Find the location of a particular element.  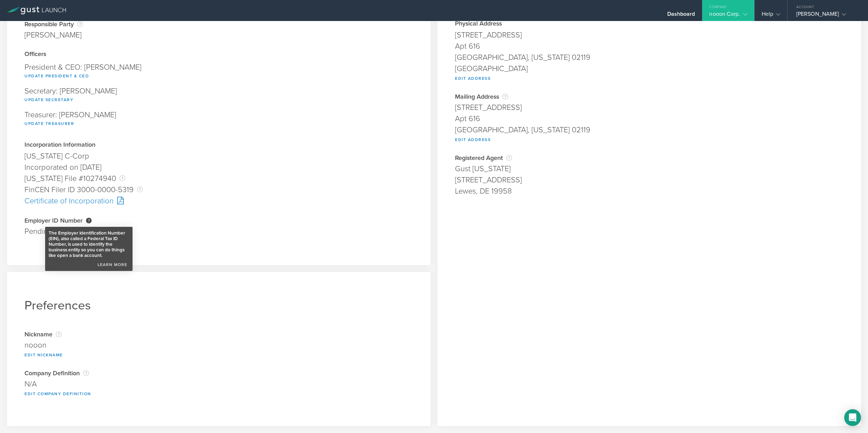

div: Officers is located at coordinates (219, 54).